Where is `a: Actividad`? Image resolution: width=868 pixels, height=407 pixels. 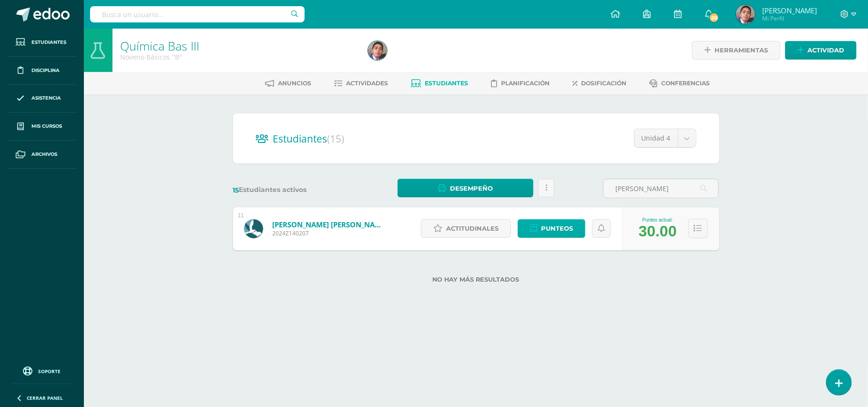 a: Actividad is located at coordinates (821, 50).